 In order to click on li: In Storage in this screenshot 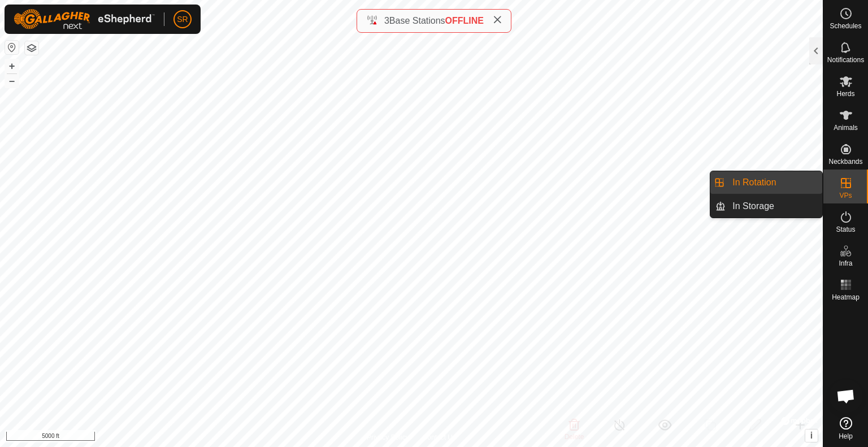, I will do `click(766, 206)`.